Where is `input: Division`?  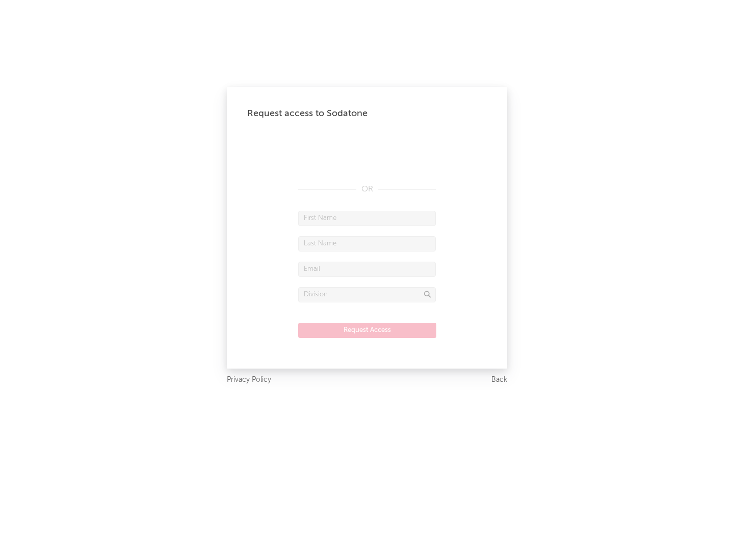
input: Division is located at coordinates (367, 295).